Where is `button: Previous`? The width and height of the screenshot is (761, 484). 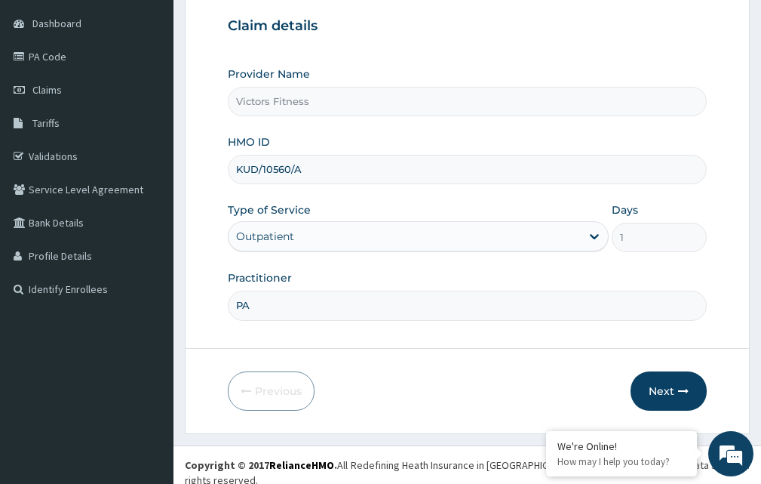 button: Previous is located at coordinates (271, 391).